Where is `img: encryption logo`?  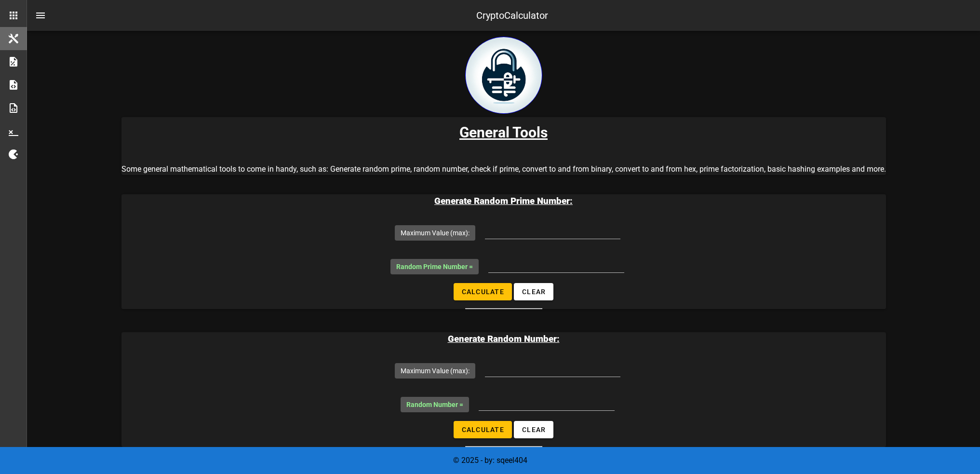
img: encryption logo is located at coordinates (504, 75).